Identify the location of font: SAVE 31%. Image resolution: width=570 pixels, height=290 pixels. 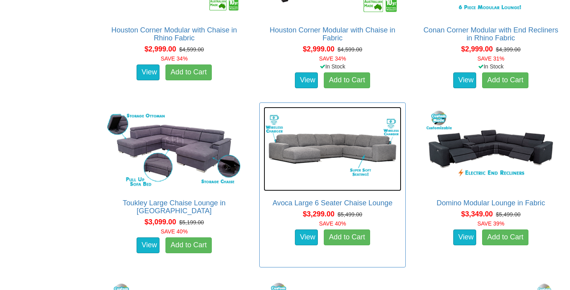
(490, 59).